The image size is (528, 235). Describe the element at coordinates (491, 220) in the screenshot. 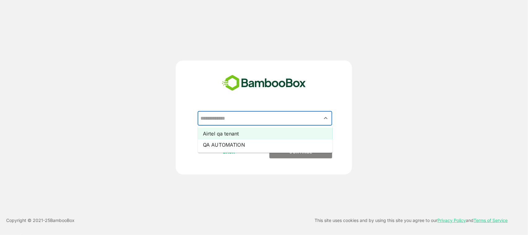

I see `a: Terms of Service` at that location.